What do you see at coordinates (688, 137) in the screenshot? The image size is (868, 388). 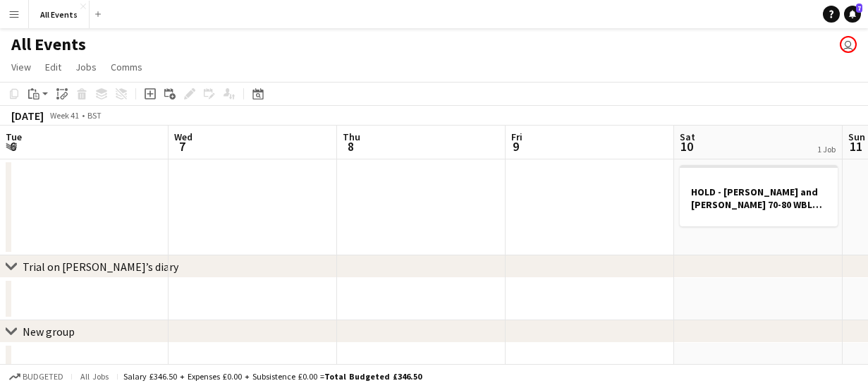 I see `span: Sat` at bounding box center [688, 137].